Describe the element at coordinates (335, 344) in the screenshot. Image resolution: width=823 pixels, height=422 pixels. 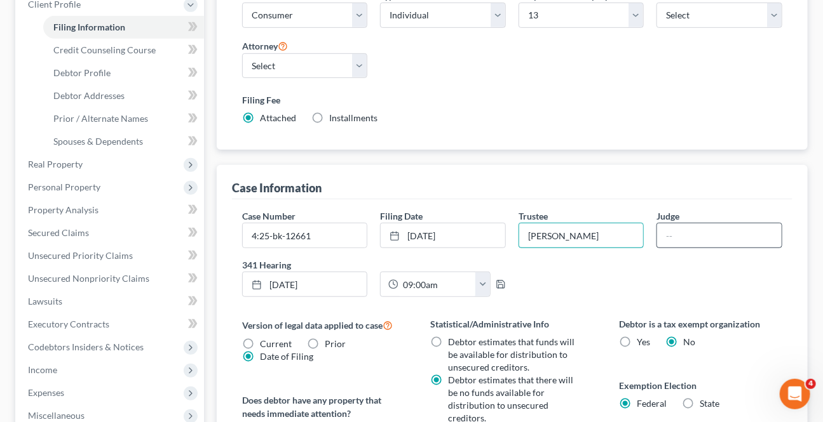
I see `span: Prior` at that location.